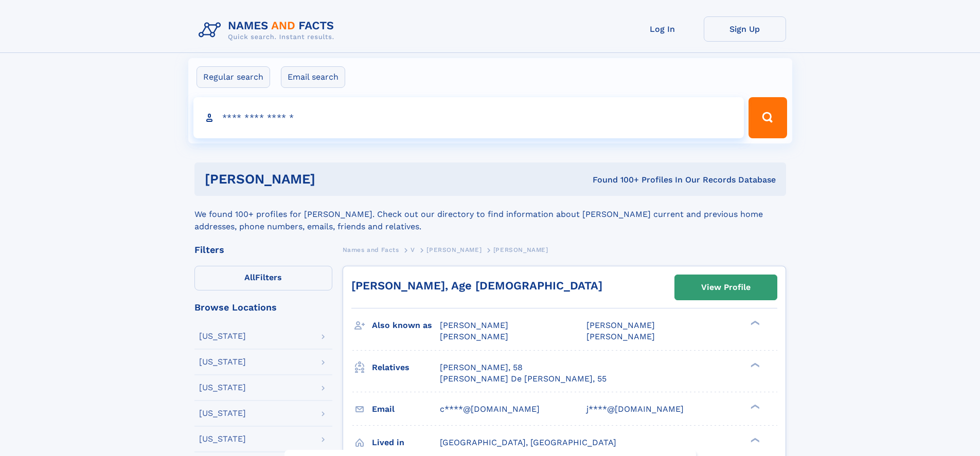 This screenshot has height=456, width=980. I want to click on img: Logo Names and Facts, so click(268, 30).